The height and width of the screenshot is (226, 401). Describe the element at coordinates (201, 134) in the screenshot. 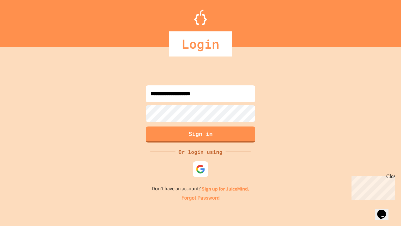

I see `button: Sign in` at that location.